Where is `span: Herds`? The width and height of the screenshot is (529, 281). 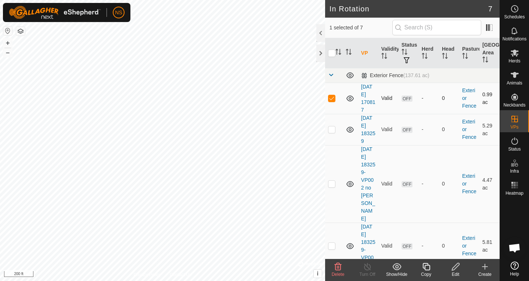
span: Herds is located at coordinates (514, 61).